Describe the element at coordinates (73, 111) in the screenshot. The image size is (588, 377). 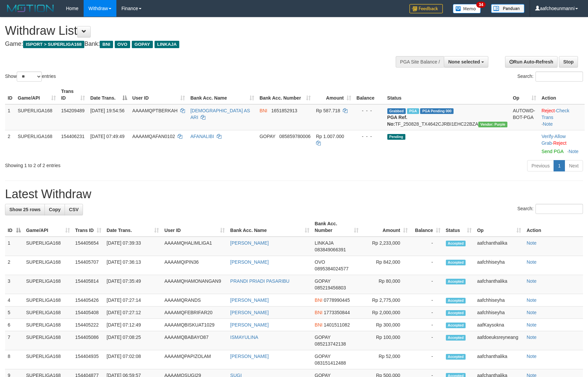
I see `span: 154209489` at that location.